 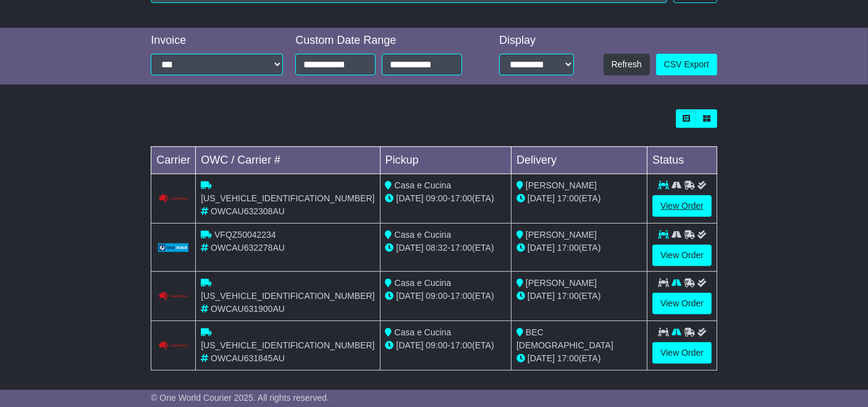 What do you see at coordinates (445, 160) in the screenshot?
I see `td: Pickup` at bounding box center [445, 160].